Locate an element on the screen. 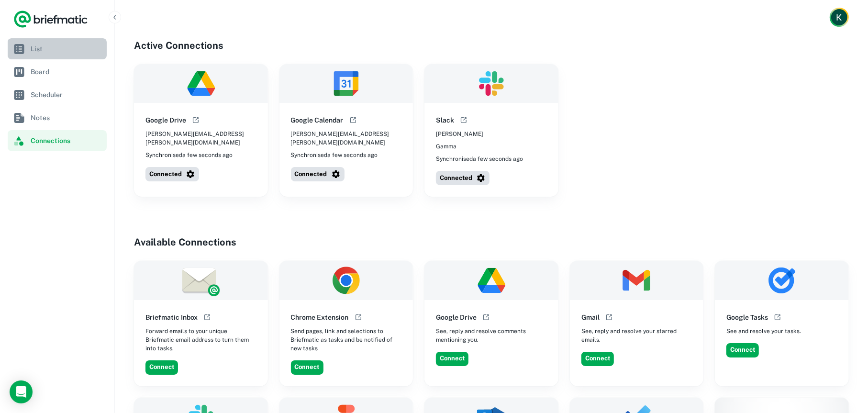 Image resolution: width=868 pixels, height=413 pixels. h6: Google Tasks is located at coordinates (747, 317).